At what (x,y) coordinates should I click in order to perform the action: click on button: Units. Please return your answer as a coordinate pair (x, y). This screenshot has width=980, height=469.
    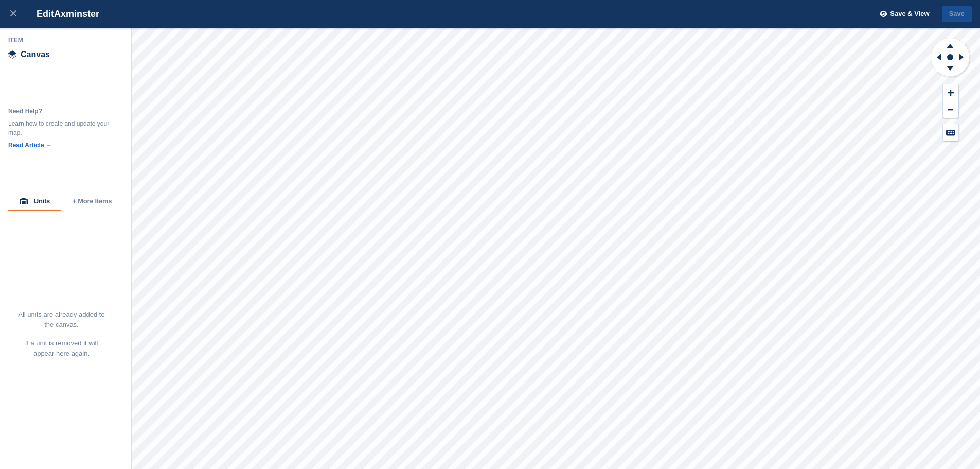
    Looking at the image, I should click on (34, 202).